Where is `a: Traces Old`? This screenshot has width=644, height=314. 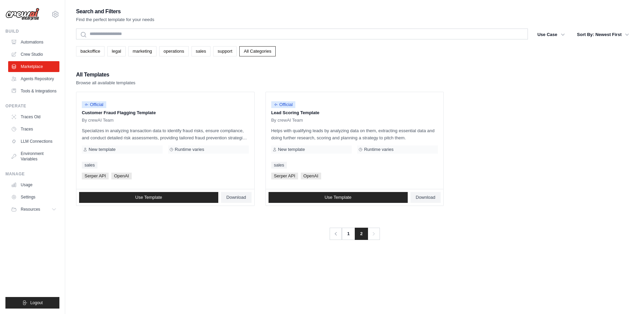
a: Traces Old is located at coordinates (33, 117).